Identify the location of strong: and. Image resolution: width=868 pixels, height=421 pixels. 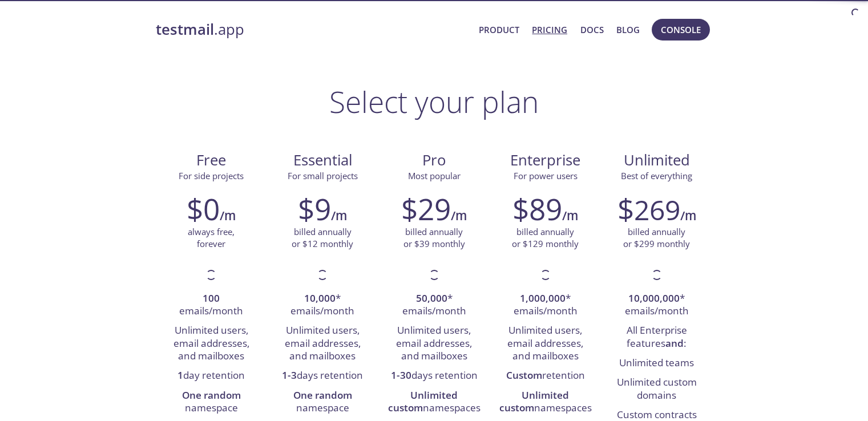
(675, 343).